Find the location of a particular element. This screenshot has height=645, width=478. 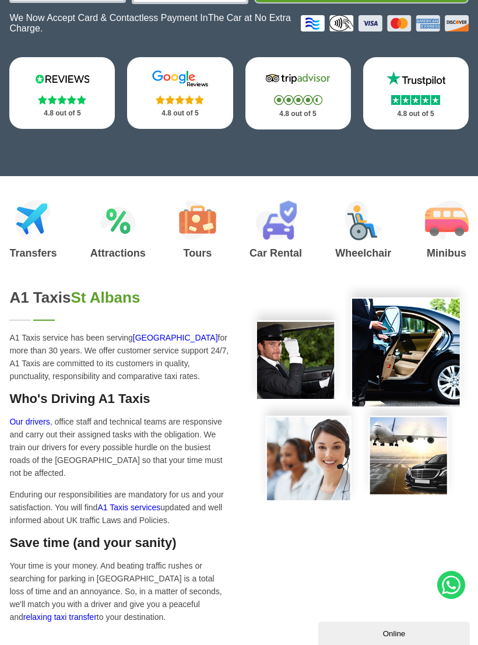

h3: Car Rental is located at coordinates (276, 253).